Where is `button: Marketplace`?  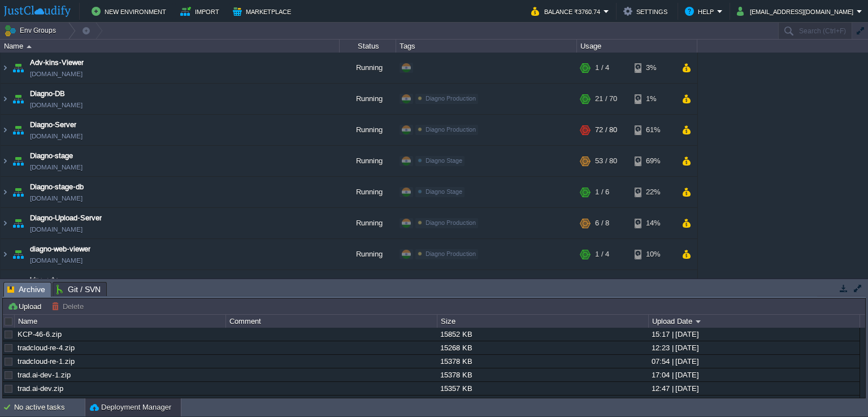
button: Marketplace is located at coordinates (264, 11).